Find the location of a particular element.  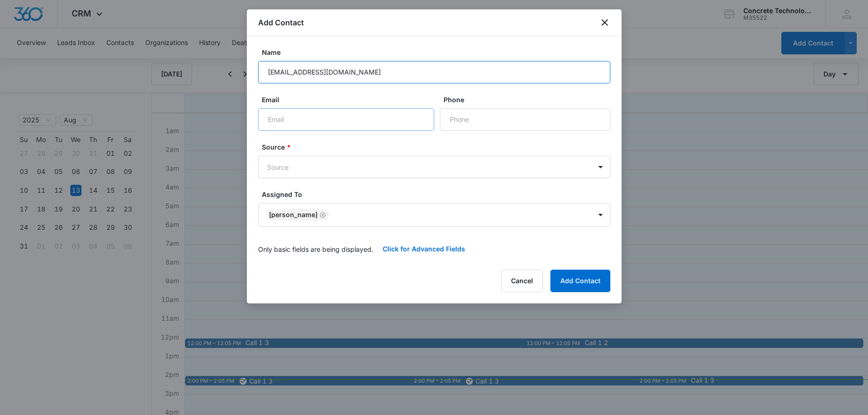

label: Assigned To is located at coordinates (438, 194).